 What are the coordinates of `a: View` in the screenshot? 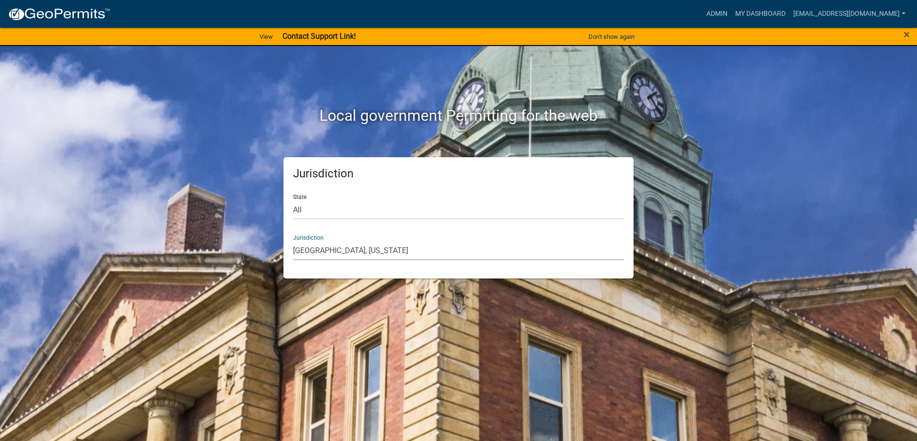 It's located at (266, 36).